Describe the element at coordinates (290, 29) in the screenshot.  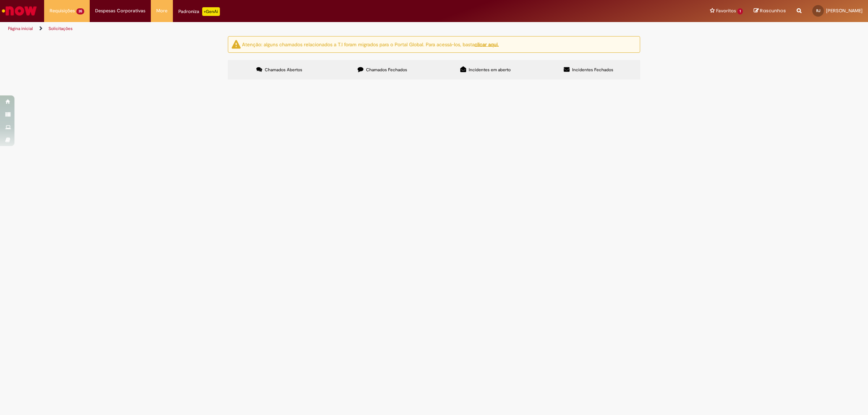
I see `ul: Trilhas de página` at that location.